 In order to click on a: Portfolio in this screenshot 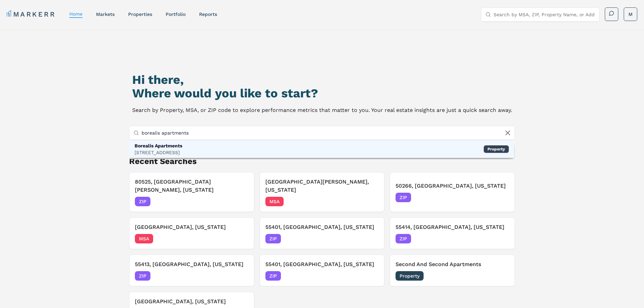, I will do `click(175, 14)`.